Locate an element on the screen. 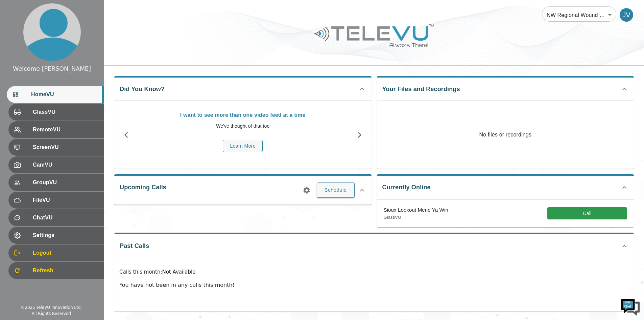  span: RemoteVU is located at coordinates (65, 130).